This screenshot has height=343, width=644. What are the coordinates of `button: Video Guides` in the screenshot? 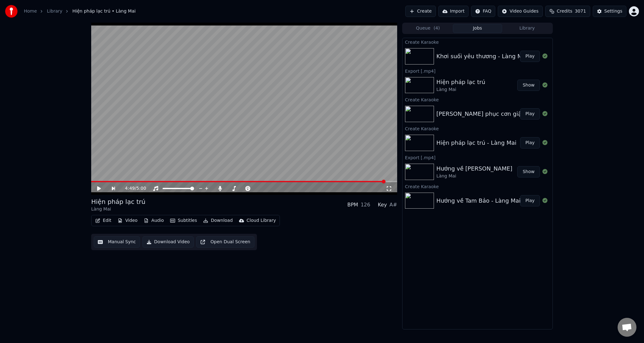 It's located at (520, 11).